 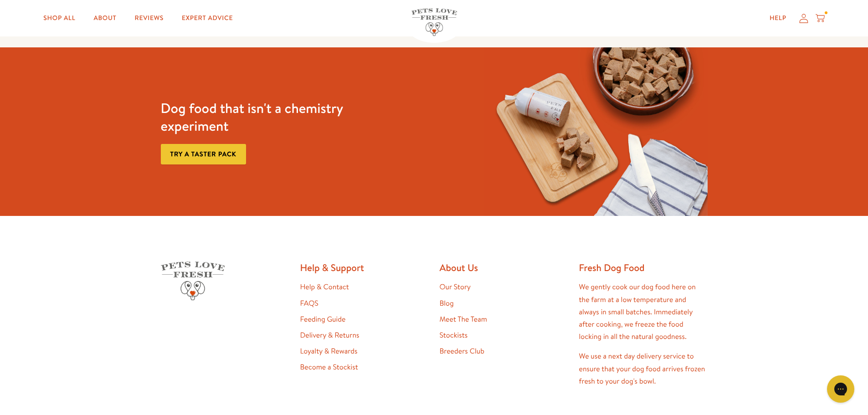 What do you see at coordinates (644, 267) in the screenshot?
I see `h2: Fresh Dog Food` at bounding box center [644, 267].